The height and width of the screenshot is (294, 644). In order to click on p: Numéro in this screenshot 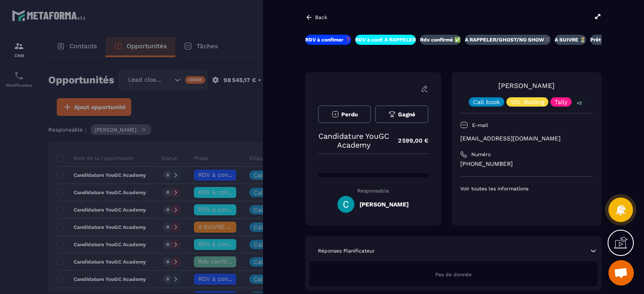, I will do `click(481, 155)`.